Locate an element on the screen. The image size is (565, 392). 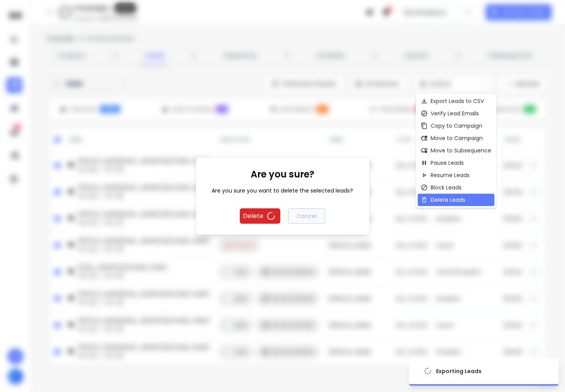
p: Block Leads is located at coordinates (446, 188).